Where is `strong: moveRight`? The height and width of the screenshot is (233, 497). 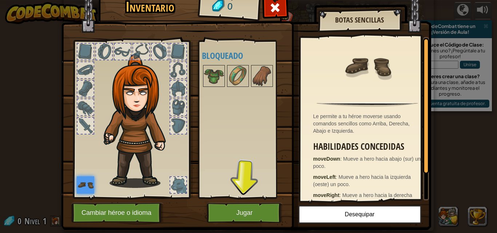 strong: moveRight is located at coordinates (326, 195).